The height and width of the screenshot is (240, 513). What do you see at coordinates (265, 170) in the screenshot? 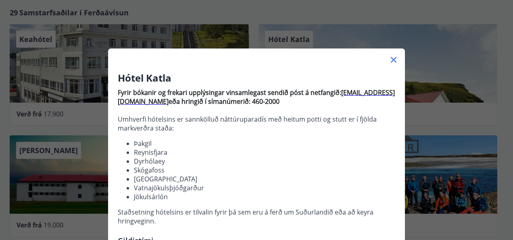
I see `li: Skógafoss` at bounding box center [265, 170].